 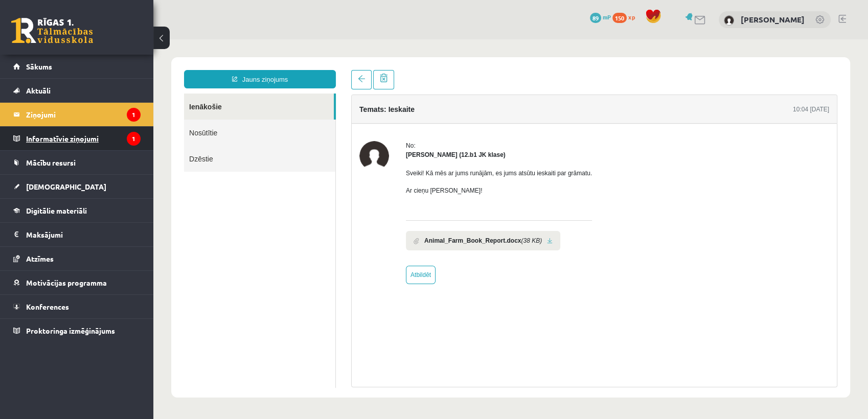 What do you see at coordinates (40, 258) in the screenshot?
I see `span: Atzīmes` at bounding box center [40, 258].